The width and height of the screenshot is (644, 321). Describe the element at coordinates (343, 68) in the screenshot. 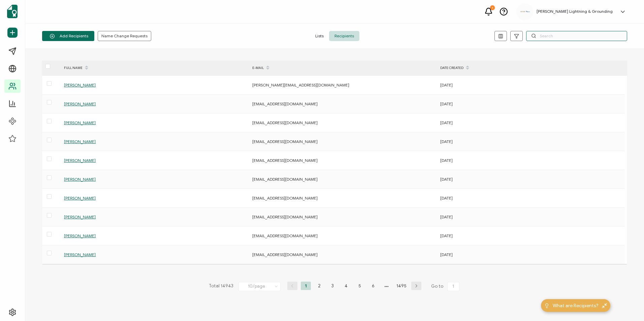

I see `div: E-MAIL` at that location.